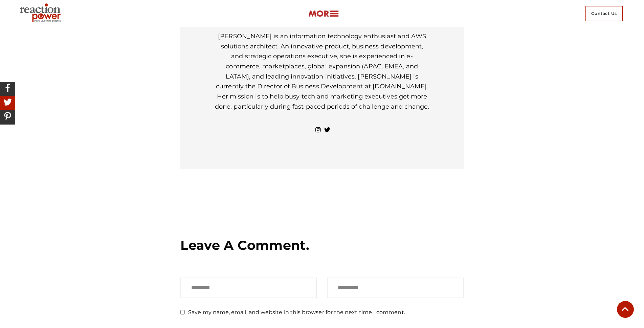  Describe the element at coordinates (7, 88) in the screenshot. I see `img: Share On Facebook` at that location.